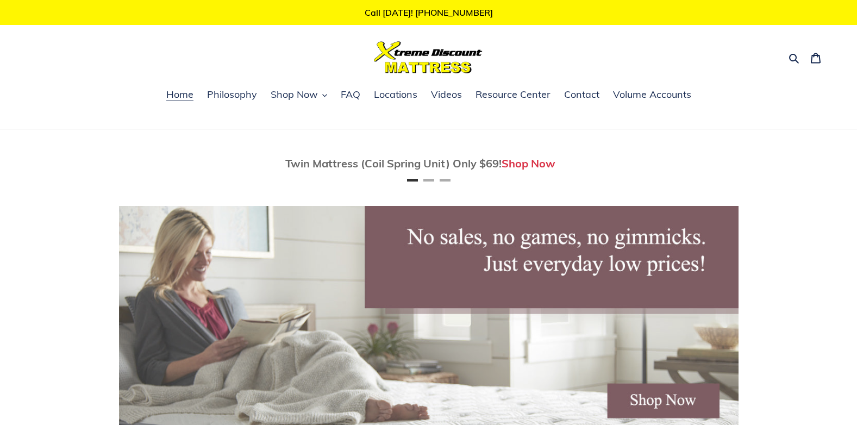 The image size is (857, 425). I want to click on a: Volume Accounts, so click(652, 95).